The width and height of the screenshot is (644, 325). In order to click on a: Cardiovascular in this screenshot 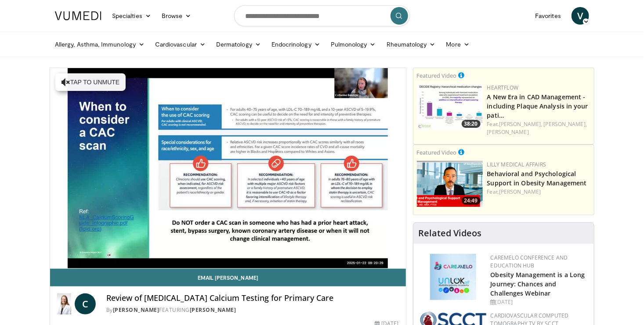, I will do `click(180, 44)`.